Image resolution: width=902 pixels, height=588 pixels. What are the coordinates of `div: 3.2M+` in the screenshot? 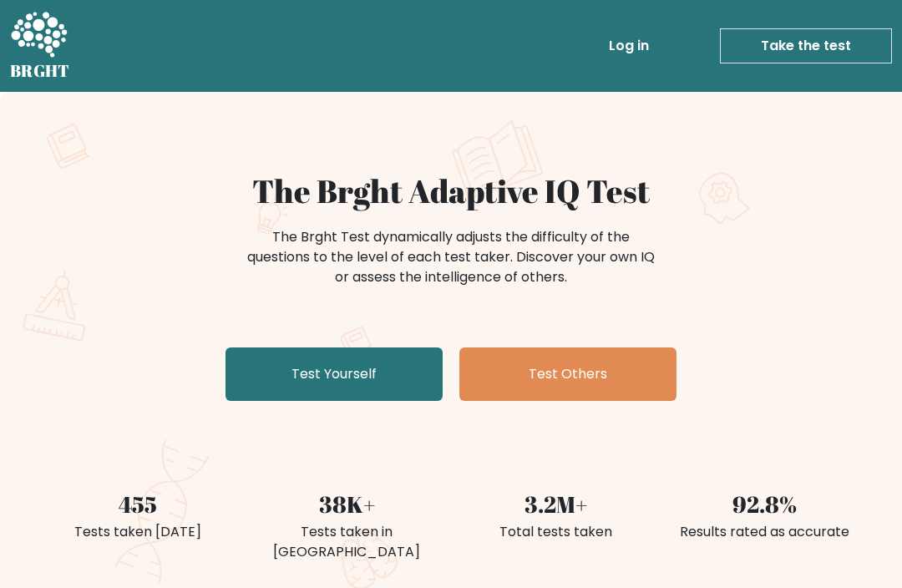 It's located at (555, 505).